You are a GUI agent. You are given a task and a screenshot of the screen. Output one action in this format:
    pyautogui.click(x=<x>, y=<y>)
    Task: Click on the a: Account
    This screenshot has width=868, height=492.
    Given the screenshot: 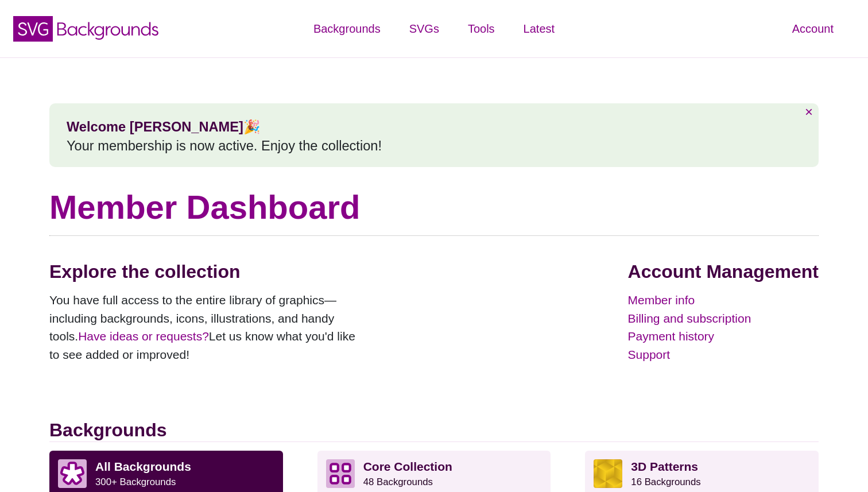 What is the action you would take?
    pyautogui.click(x=813, y=29)
    